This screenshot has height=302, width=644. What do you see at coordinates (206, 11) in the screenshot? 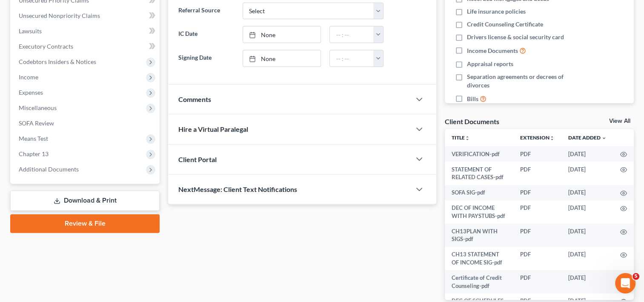
I see `label: Referral Source` at bounding box center [206, 11].